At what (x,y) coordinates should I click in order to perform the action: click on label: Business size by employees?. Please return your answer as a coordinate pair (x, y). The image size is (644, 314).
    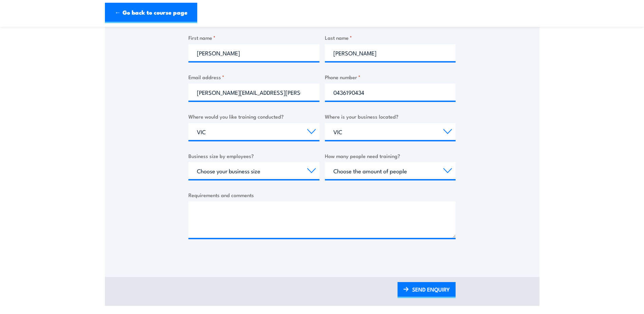
    Looking at the image, I should click on (254, 155).